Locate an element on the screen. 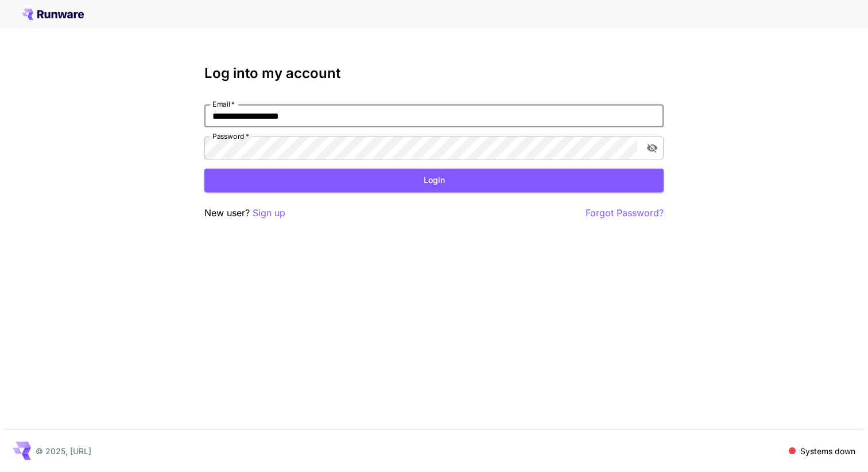 The height and width of the screenshot is (472, 868). p: Forgot Password? is located at coordinates (625, 213).